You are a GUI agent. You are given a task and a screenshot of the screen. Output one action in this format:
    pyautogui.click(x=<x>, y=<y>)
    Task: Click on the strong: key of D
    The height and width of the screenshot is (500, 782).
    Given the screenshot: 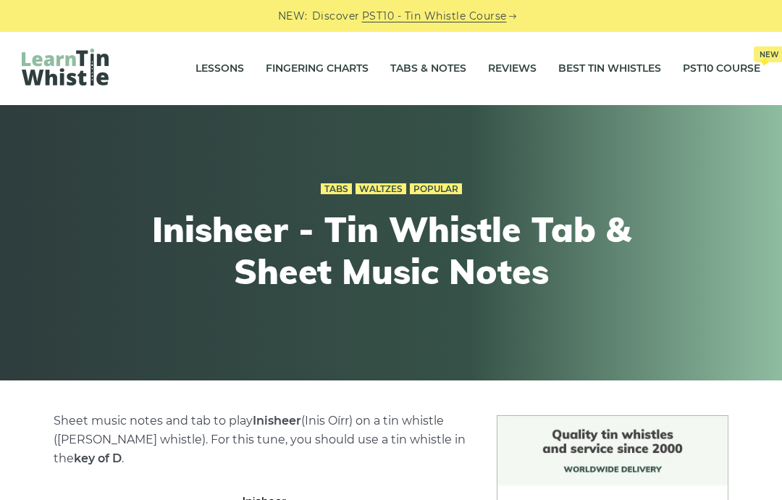 What is the action you would take?
    pyautogui.click(x=98, y=458)
    